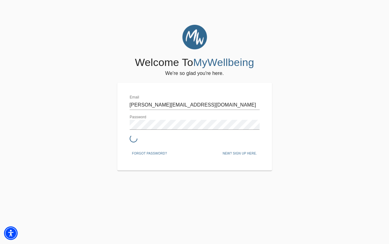 The height and width of the screenshot is (244, 389). I want to click on h6: We're so glad you're here., so click(194, 73).